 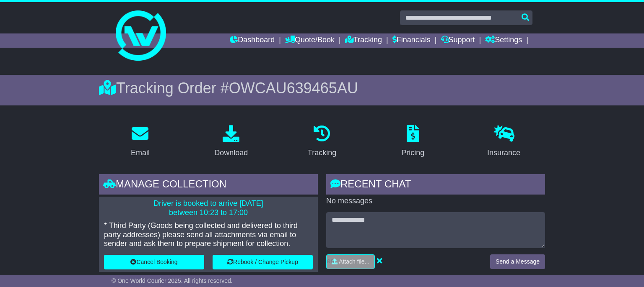 I want to click on div: Tracking Order #, so click(x=322, y=88).